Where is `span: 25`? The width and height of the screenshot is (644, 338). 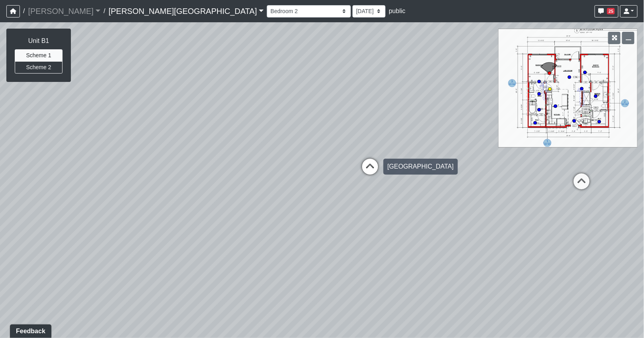 span: 25 is located at coordinates (611, 11).